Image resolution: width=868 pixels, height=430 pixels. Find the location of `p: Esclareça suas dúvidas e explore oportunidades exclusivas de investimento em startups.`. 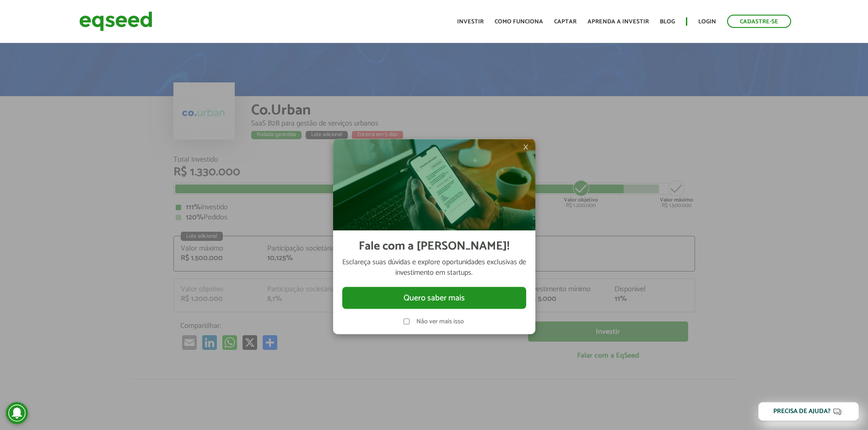

p: Esclareça suas dúvidas e explore oportunidades exclusivas de investimento em startups. is located at coordinates (435, 267).